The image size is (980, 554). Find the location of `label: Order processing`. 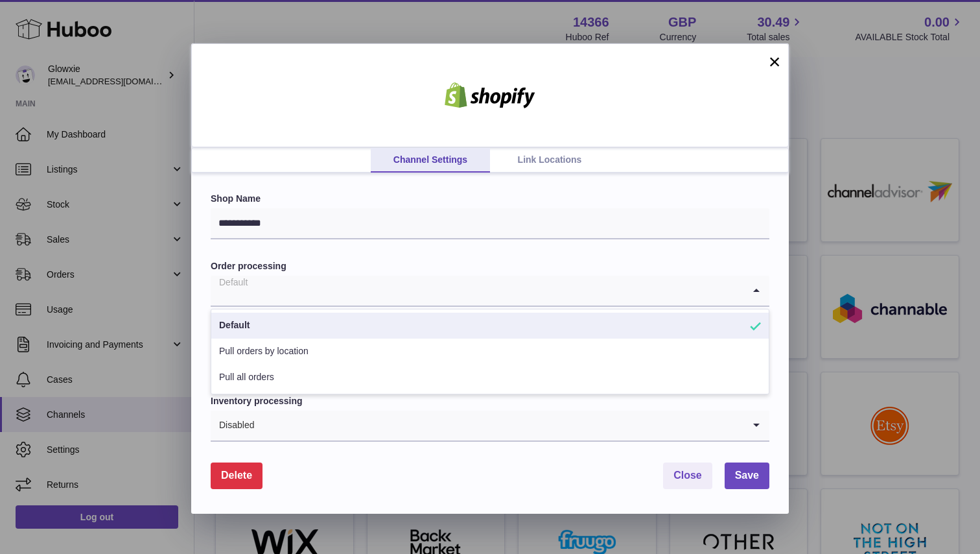

label: Order processing is located at coordinates (490, 266).